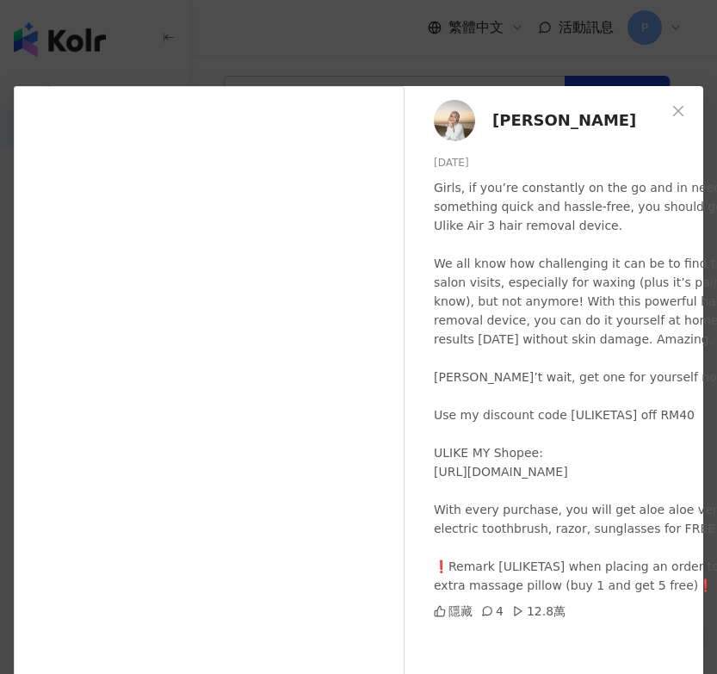 The width and height of the screenshot is (717, 674). Describe the element at coordinates (453, 611) in the screenshot. I see `div: 隱藏` at that location.